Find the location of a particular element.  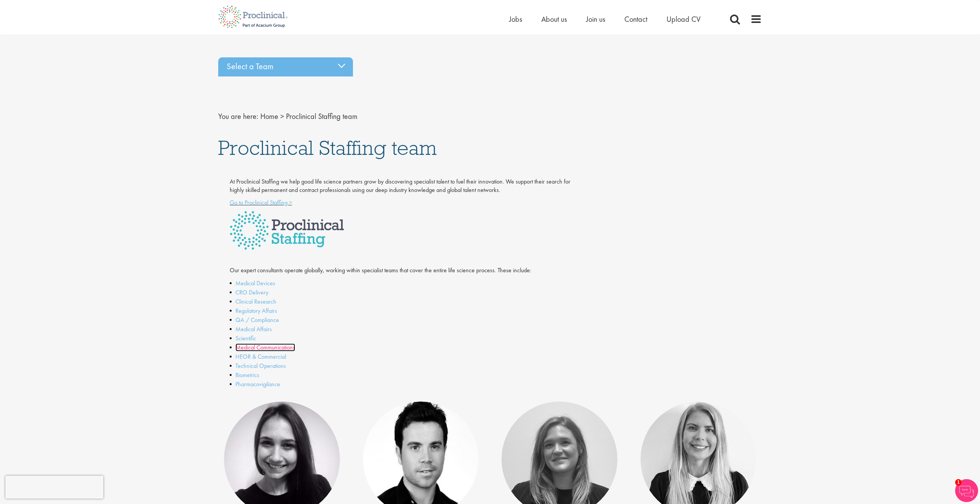

a: Biometrics is located at coordinates (247, 375).